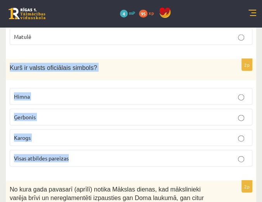 The image size is (262, 202). Describe the element at coordinates (132, 13) in the screenshot. I see `span: mP` at that location.